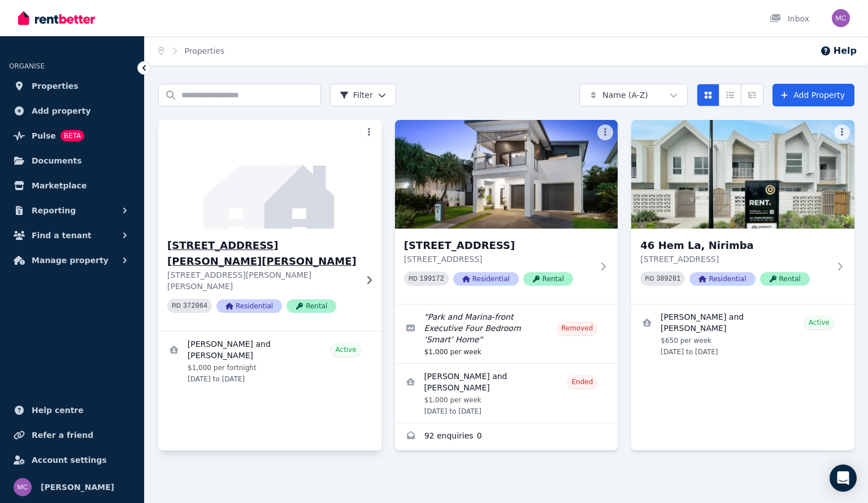 The width and height of the screenshot is (868, 503). I want to click on button: Expanded list view, so click(752, 95).